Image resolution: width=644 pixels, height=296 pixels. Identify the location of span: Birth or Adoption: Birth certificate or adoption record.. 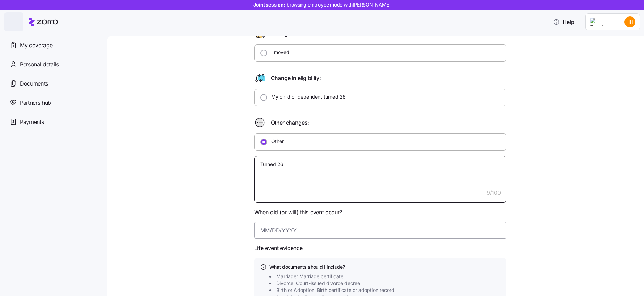
(336, 290).